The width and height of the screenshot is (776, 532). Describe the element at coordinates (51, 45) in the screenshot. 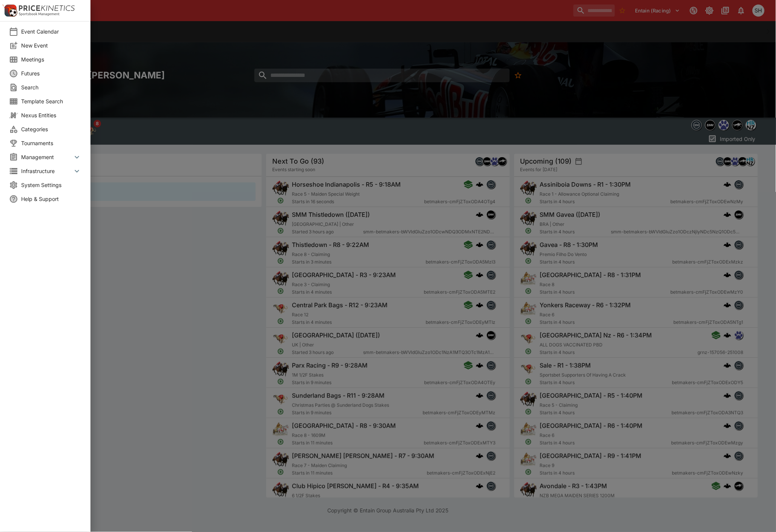

I see `span: New Event` at that location.